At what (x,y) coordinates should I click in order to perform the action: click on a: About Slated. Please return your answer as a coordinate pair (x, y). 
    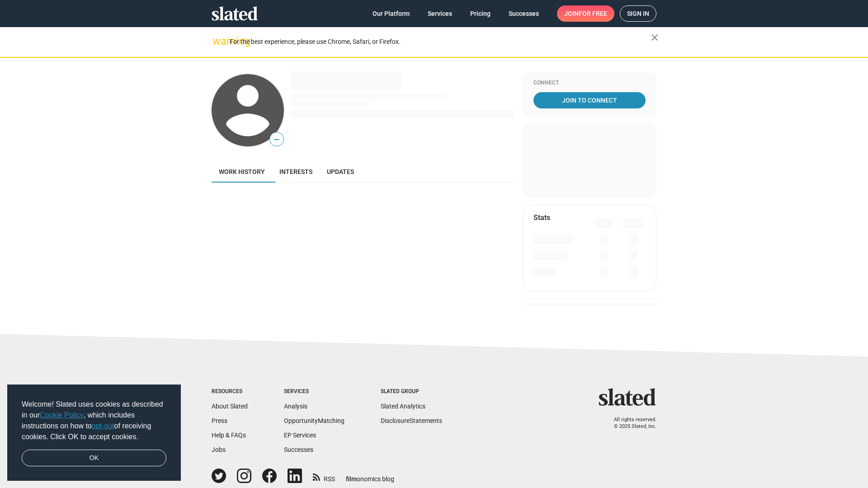
    Looking at the image, I should click on (230, 406).